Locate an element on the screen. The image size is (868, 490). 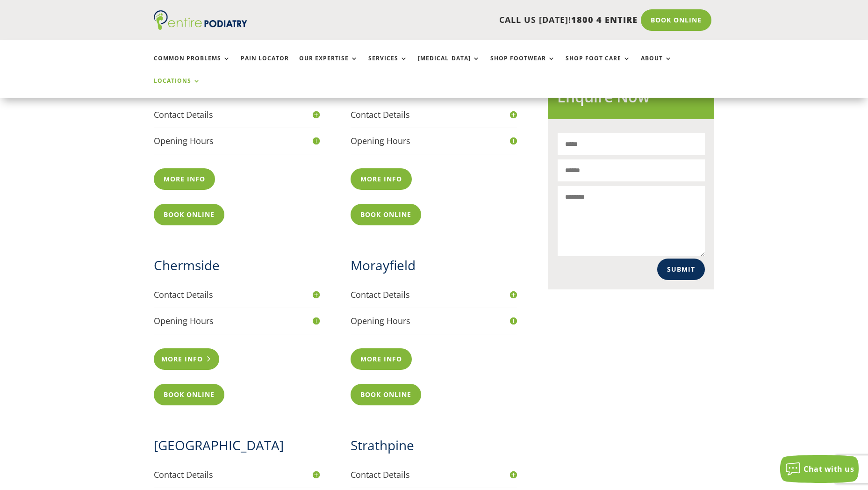
span: 1800 4 ENTIRE is located at coordinates (604, 20).